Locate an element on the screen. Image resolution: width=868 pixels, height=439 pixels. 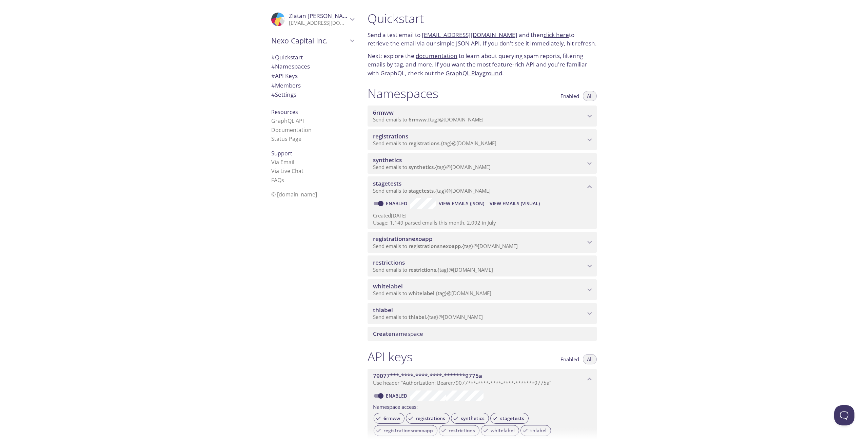
div: 6rmww namespace is located at coordinates (483, 116).